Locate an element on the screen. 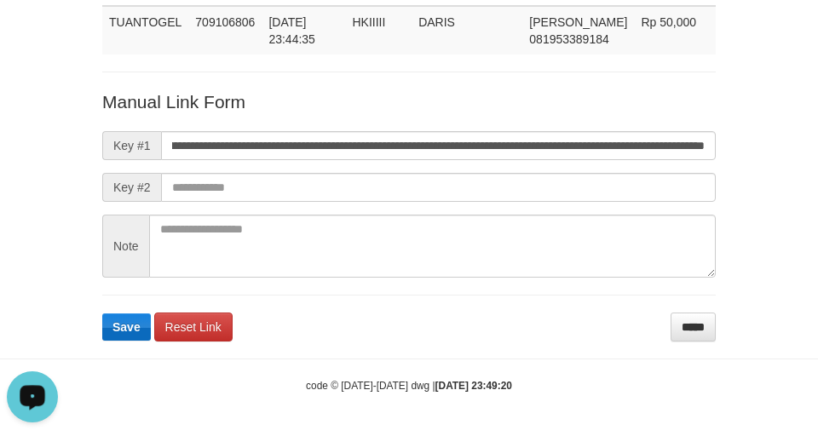 The width and height of the screenshot is (818, 436). span: Copy 081953389184 to clipboard is located at coordinates (568, 39).